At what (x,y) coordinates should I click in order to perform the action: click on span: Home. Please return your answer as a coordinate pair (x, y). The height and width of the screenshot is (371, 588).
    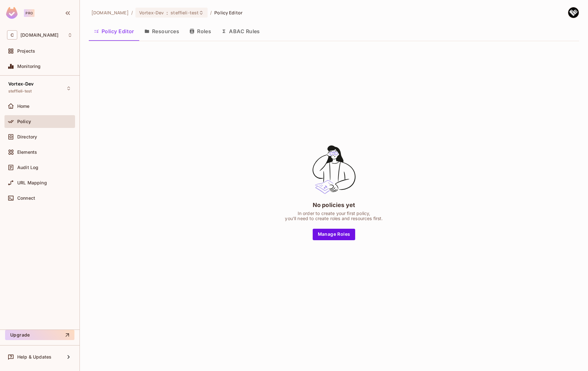
    Looking at the image, I should click on (23, 106).